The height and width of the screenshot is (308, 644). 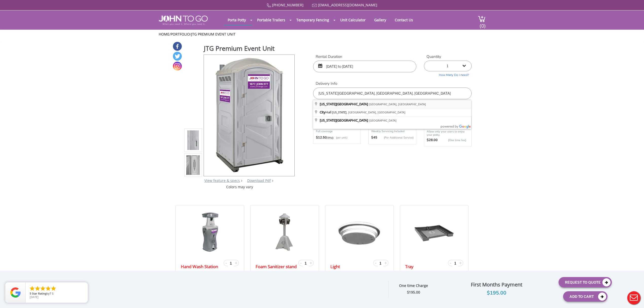 What do you see at coordinates (364, 67) in the screenshot?
I see `input: Start date | End date` at bounding box center [364, 67].